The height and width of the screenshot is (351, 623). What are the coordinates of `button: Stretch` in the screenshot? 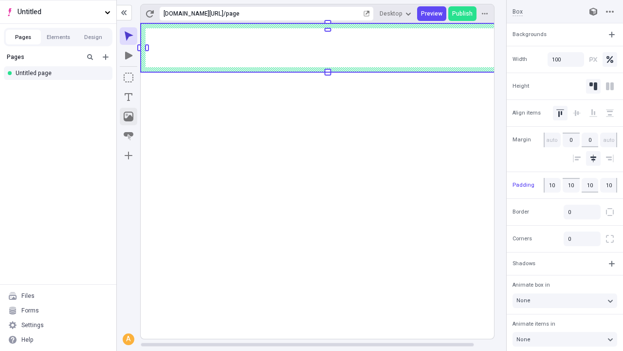 It's located at (610, 86).